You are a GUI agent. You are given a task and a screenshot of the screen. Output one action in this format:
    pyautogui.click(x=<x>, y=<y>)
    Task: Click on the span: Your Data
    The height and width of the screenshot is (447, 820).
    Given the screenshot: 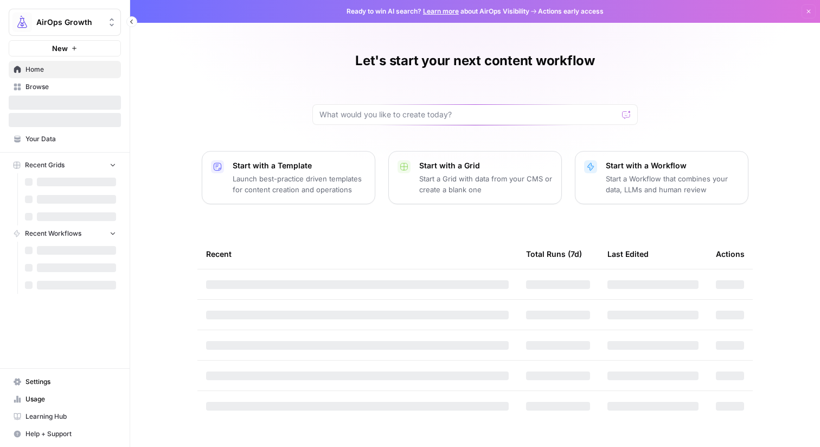 What is the action you would take?
    pyautogui.click(x=71, y=139)
    